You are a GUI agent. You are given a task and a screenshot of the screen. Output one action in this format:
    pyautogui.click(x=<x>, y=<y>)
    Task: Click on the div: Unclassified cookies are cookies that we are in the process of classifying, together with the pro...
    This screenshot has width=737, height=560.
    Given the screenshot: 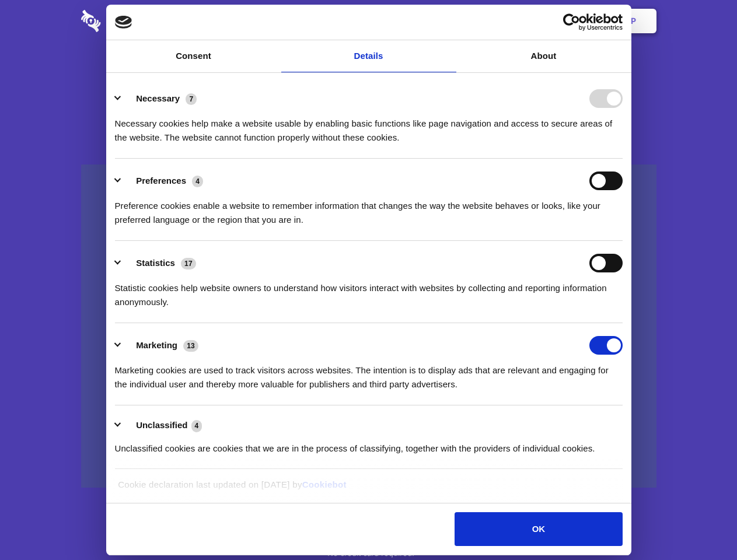 What is the action you would take?
    pyautogui.click(x=369, y=444)
    